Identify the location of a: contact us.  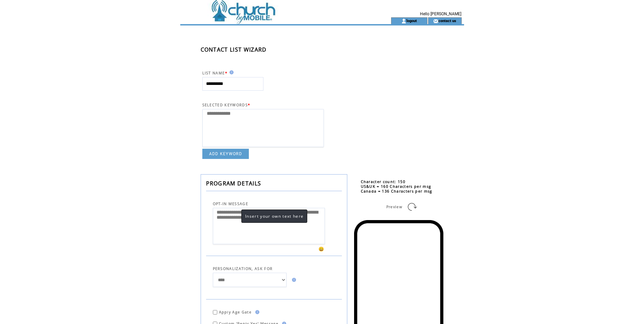
(447, 20).